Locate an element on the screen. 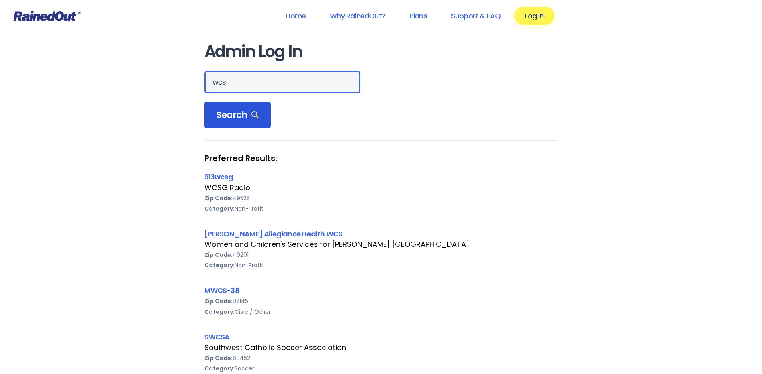  a: 913wcsg is located at coordinates (218, 177).